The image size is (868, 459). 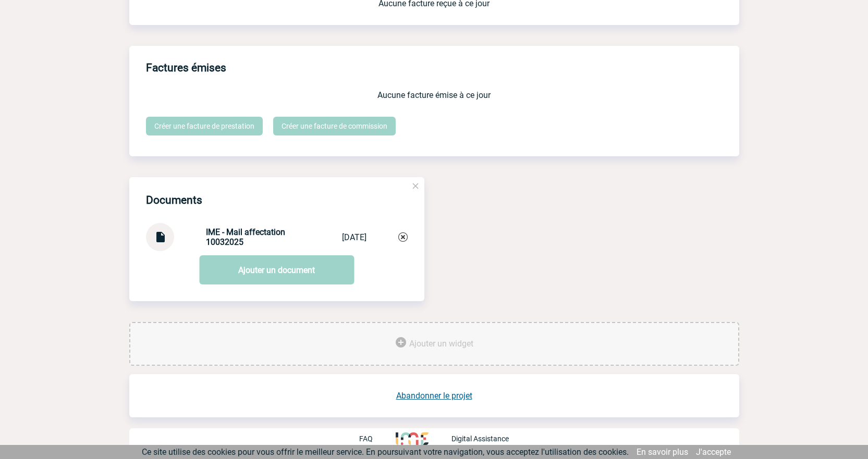 What do you see at coordinates (412, 438) in the screenshot?
I see `img: http://www.idealmeetingsevents.fr/` at bounding box center [412, 438].